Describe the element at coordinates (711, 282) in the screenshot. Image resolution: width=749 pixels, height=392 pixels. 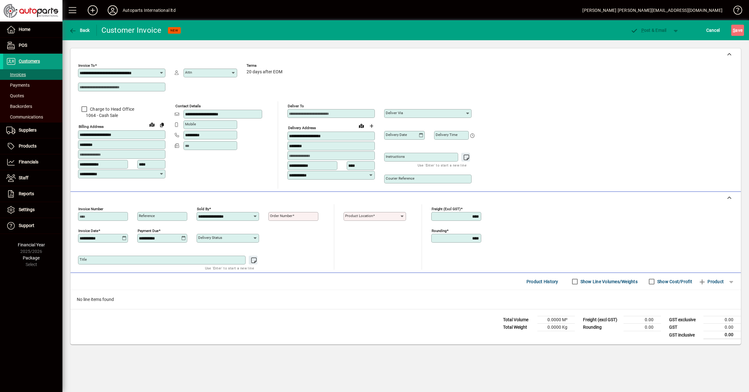
I see `button: Product` at that location.